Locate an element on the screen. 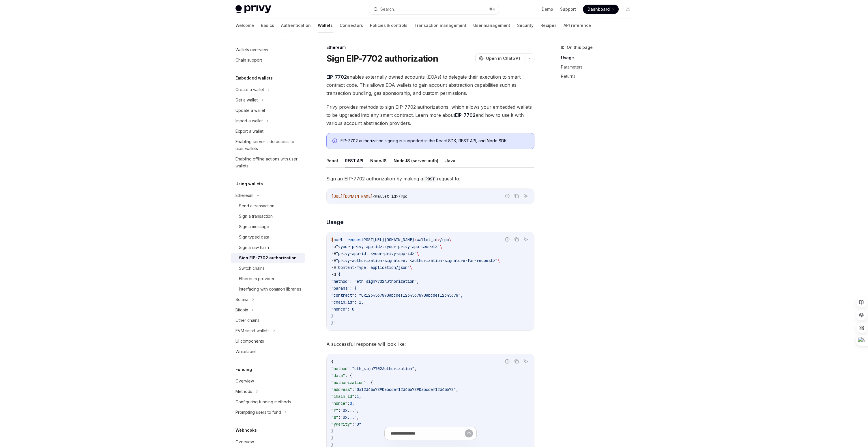  h1: Sign EIP-7702 authorization is located at coordinates (382, 59).